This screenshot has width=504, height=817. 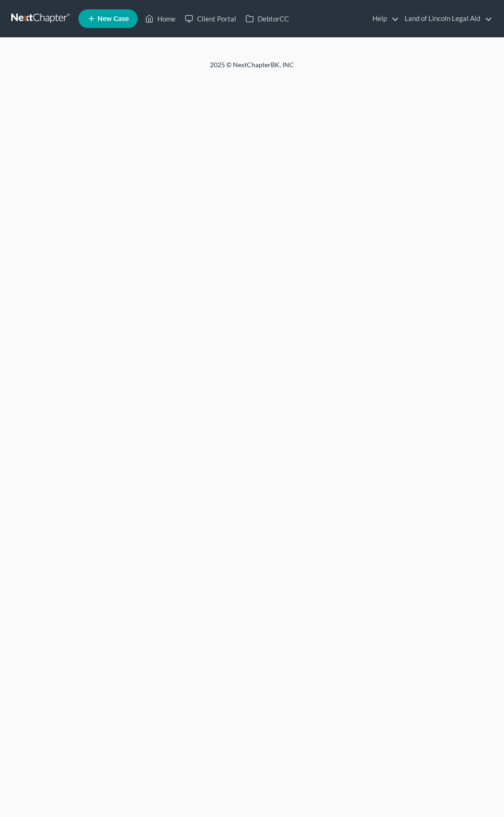 What do you see at coordinates (160, 19) in the screenshot?
I see `a: Home` at bounding box center [160, 19].